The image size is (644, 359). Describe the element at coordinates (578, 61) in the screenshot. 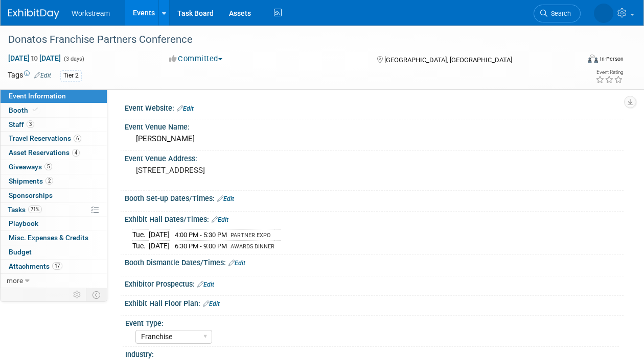

I see `div: Event Format` at that location.